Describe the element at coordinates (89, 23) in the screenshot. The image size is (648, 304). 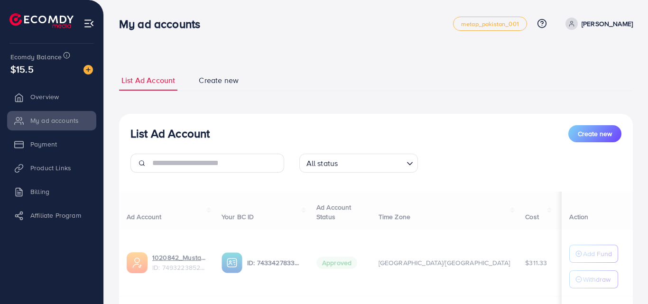
I see `img: menu` at that location.